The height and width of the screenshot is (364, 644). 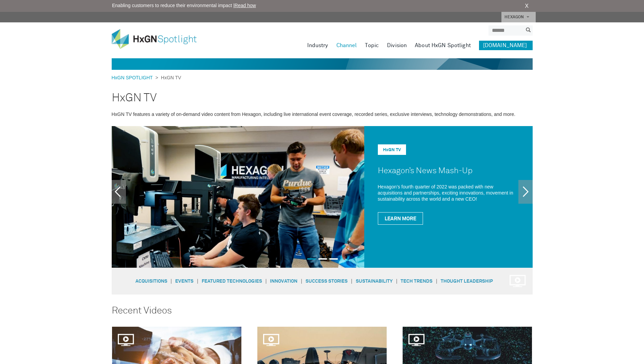 I want to click on a: Hexagon’s News Mash-Up, so click(x=425, y=171).